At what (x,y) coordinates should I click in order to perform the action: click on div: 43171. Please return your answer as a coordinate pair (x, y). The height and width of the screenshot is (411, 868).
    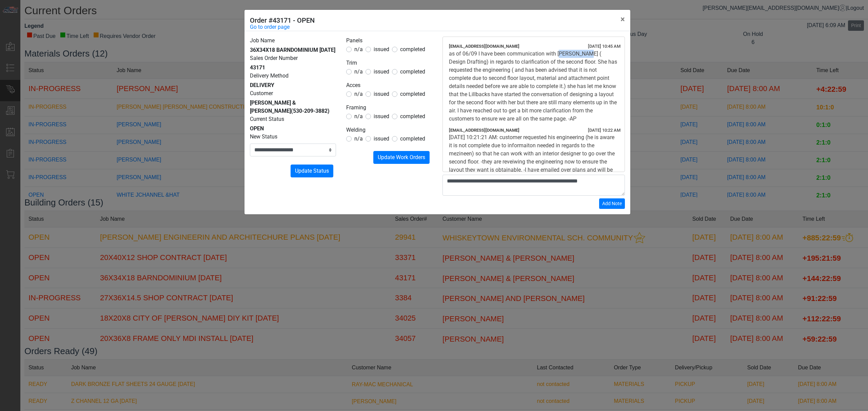
    Looking at the image, I should click on (293, 68).